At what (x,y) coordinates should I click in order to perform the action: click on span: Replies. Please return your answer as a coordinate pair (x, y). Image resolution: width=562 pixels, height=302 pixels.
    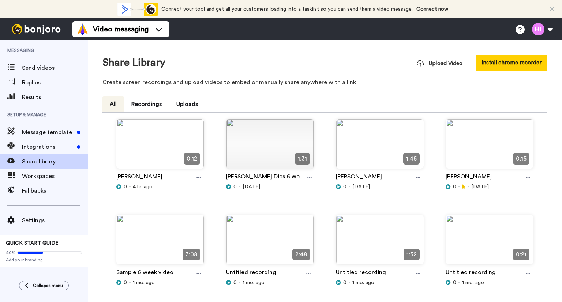
    Looking at the image, I should click on (55, 83).